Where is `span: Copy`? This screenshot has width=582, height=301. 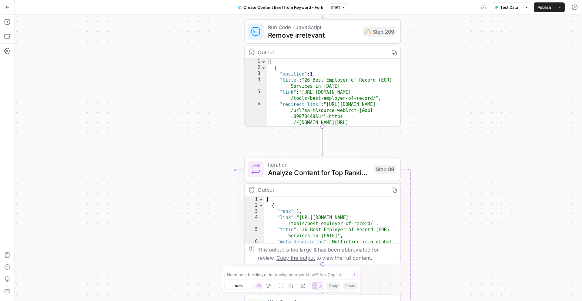 span: Copy is located at coordinates (333, 286).